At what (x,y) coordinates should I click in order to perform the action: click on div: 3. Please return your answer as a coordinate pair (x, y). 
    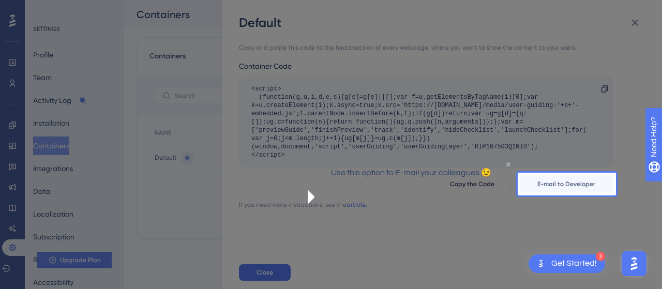
    Looking at the image, I should click on (601, 257).